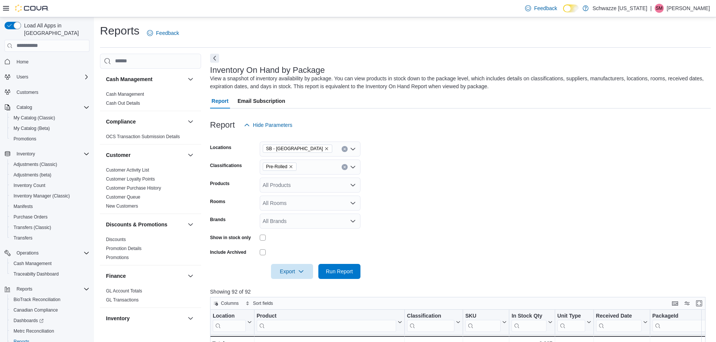 Image resolution: width=716 pixels, height=342 pixels. Describe the element at coordinates (122, 206) in the screenshot. I see `span: New Customers` at that location.